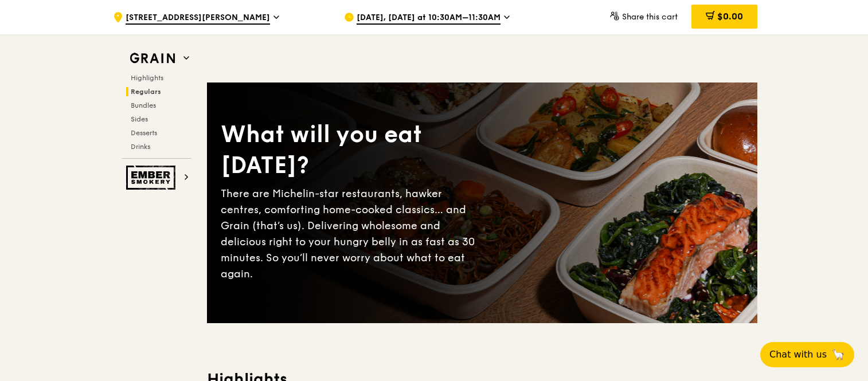 The height and width of the screenshot is (381, 868). I want to click on span: Bundles, so click(143, 105).